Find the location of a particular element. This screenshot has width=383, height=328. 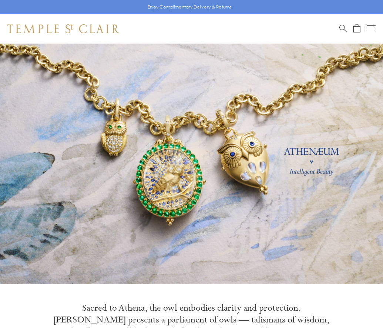

a: Open Shopping Bag is located at coordinates (356, 28).